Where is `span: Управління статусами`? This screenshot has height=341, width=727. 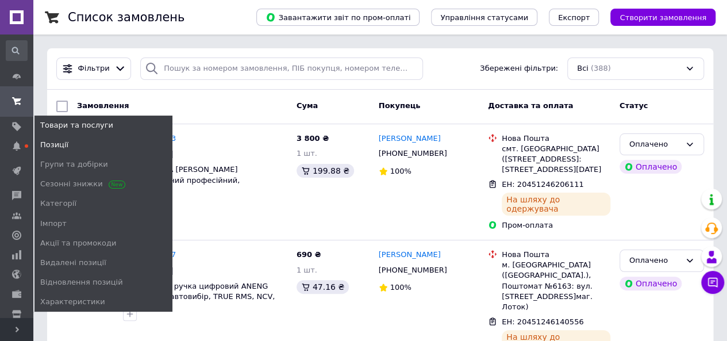 span: Управління статусами is located at coordinates (484, 17).